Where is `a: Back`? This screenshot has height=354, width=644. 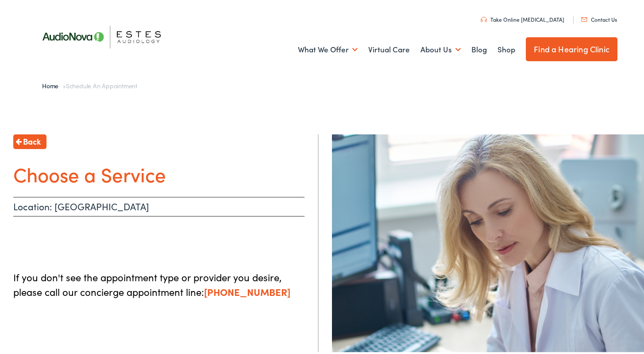 a: Back is located at coordinates (30, 140).